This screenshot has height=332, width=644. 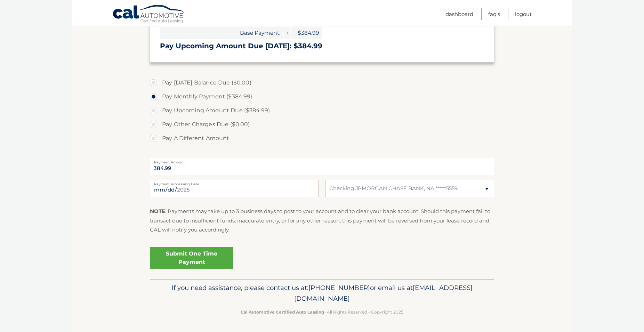 What do you see at coordinates (306, 33) in the screenshot?
I see `span: $384.99` at bounding box center [306, 33].